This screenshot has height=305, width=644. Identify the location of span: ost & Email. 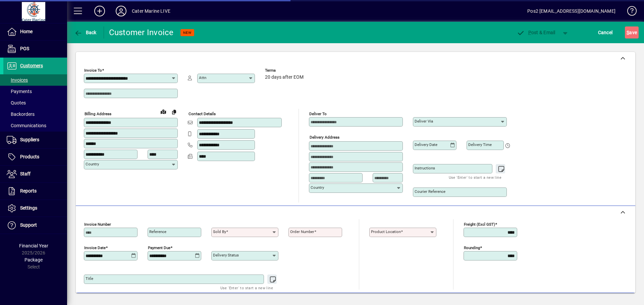
(536, 32).